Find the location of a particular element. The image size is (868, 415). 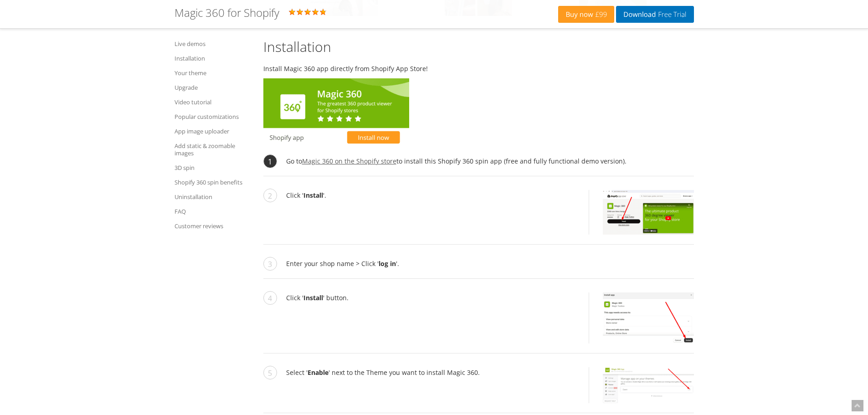

span: Free Trial is located at coordinates (670, 15).